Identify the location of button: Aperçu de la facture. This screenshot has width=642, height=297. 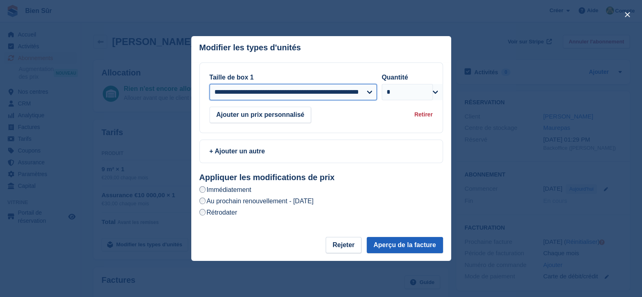
(405, 245).